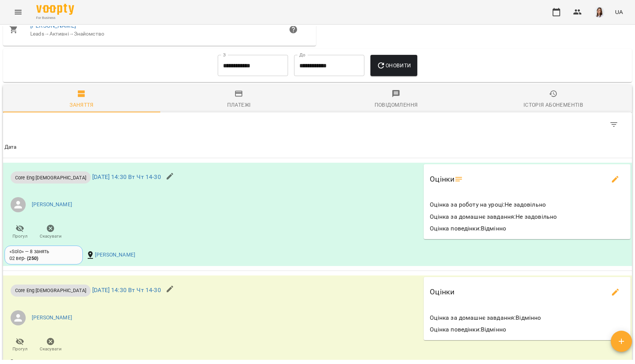 The width and height of the screenshot is (635, 364). I want to click on img: Voopty Logo, so click(55, 9).